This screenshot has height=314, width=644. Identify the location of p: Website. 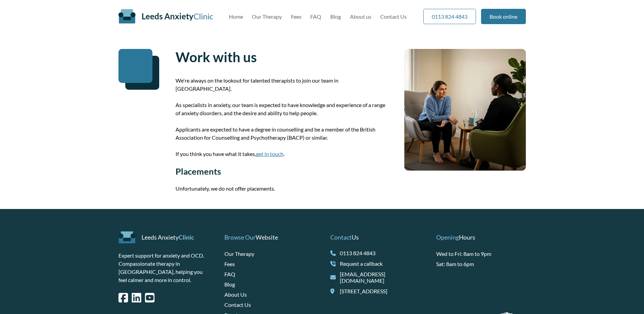
(269, 237).